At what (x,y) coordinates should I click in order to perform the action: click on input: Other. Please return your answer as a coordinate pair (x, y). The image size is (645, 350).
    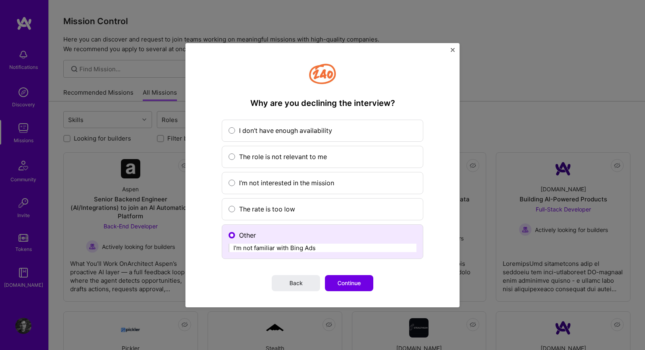
    Looking at the image, I should click on (323, 248).